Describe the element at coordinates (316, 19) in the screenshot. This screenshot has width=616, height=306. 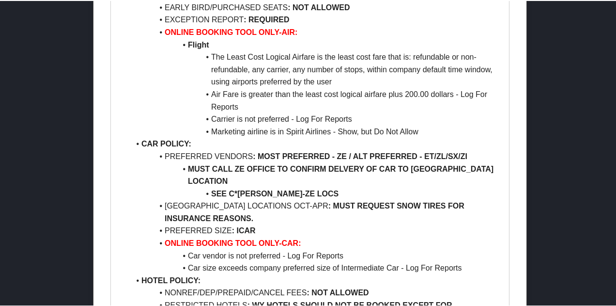
I see `li: EXCEPTION REPORT` at that location.